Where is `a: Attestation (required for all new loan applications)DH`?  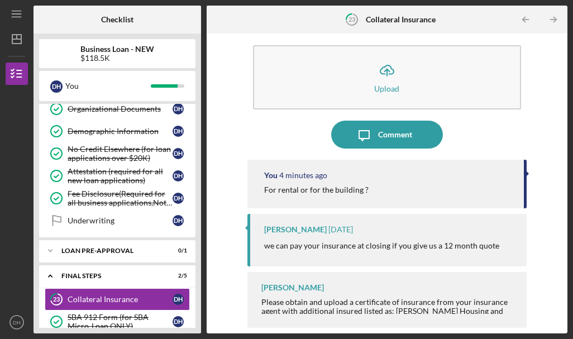 a: Attestation (required for all new loan applications)DH is located at coordinates (117, 176).